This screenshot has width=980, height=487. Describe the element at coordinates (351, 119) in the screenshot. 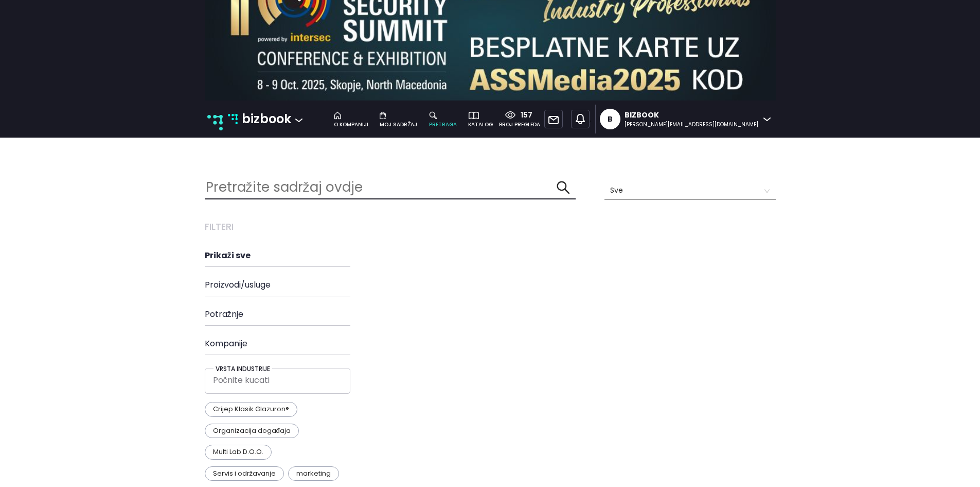

I see `a: o kompaniji` at that location.